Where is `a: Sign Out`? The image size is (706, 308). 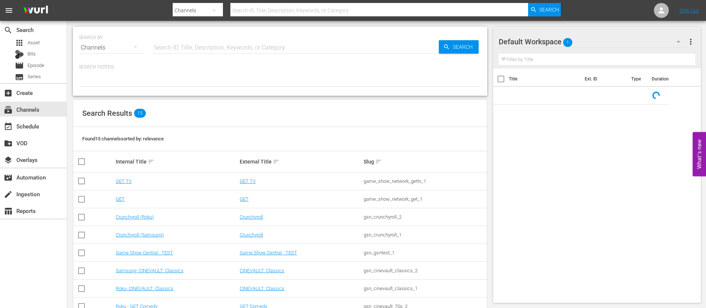 a: Sign Out is located at coordinates (689, 10).